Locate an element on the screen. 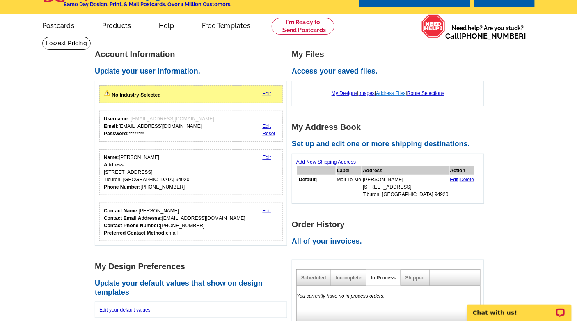 The height and width of the screenshot is (321, 577). h1: My Address Book is located at coordinates (390, 127).